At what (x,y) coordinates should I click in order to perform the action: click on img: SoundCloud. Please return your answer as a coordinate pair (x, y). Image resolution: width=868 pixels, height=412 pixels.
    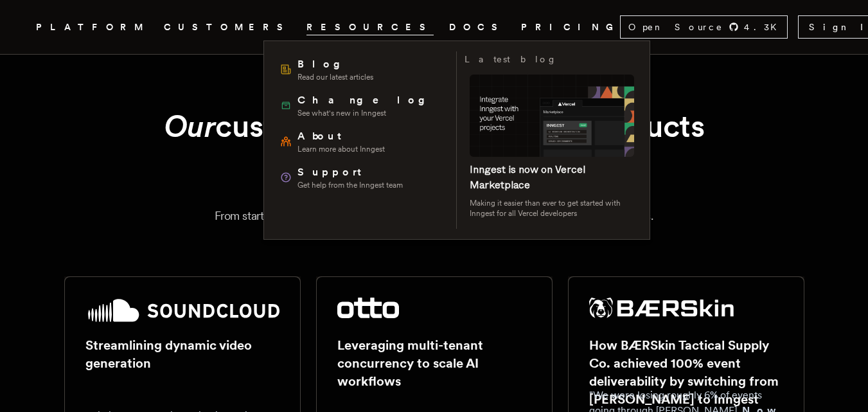
    Looking at the image, I should click on (182, 310).